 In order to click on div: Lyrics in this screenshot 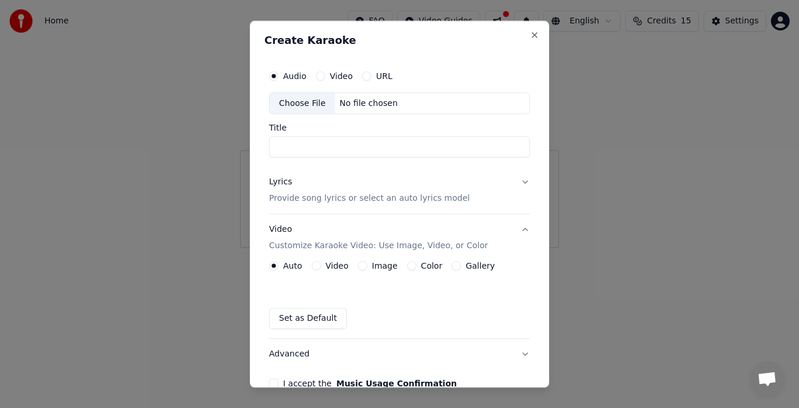, I will do `click(280, 183)`.